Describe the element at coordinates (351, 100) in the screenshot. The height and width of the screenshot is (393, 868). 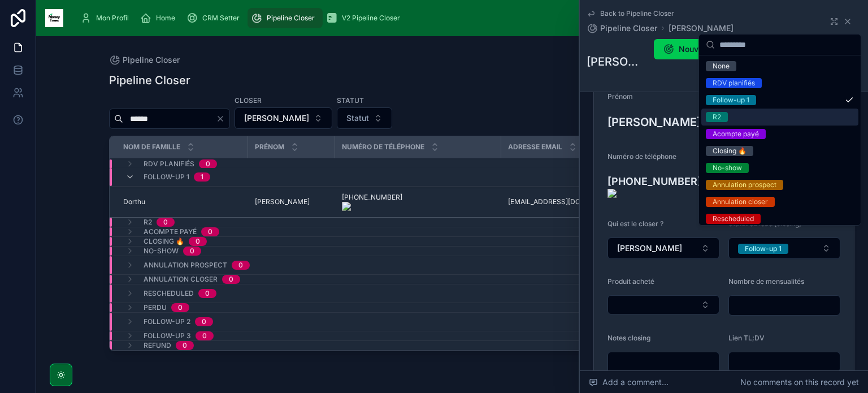
I see `label: Statut` at that location.